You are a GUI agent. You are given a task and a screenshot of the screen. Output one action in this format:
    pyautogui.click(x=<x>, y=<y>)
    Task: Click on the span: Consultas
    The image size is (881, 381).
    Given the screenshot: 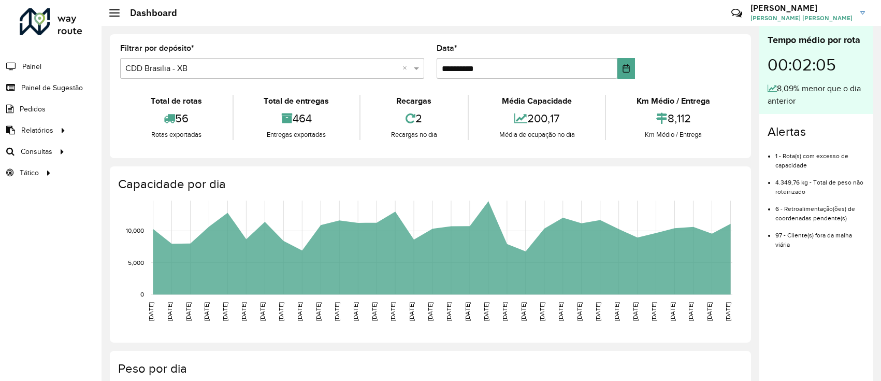 What is the action you would take?
    pyautogui.click(x=36, y=151)
    